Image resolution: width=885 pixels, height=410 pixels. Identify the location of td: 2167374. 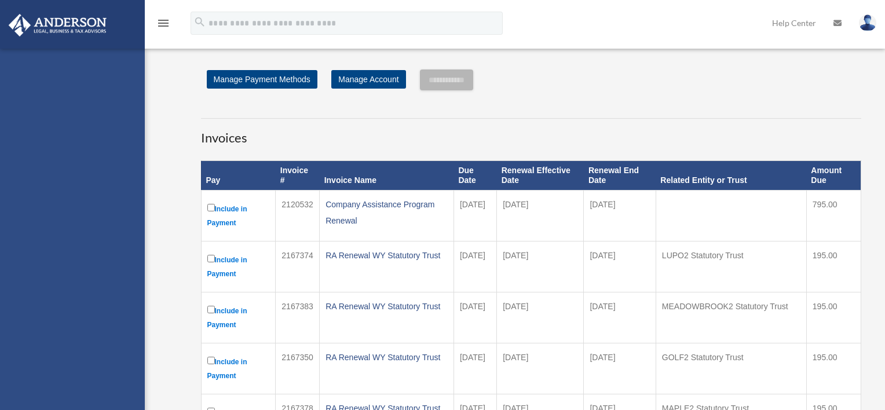
(298, 267).